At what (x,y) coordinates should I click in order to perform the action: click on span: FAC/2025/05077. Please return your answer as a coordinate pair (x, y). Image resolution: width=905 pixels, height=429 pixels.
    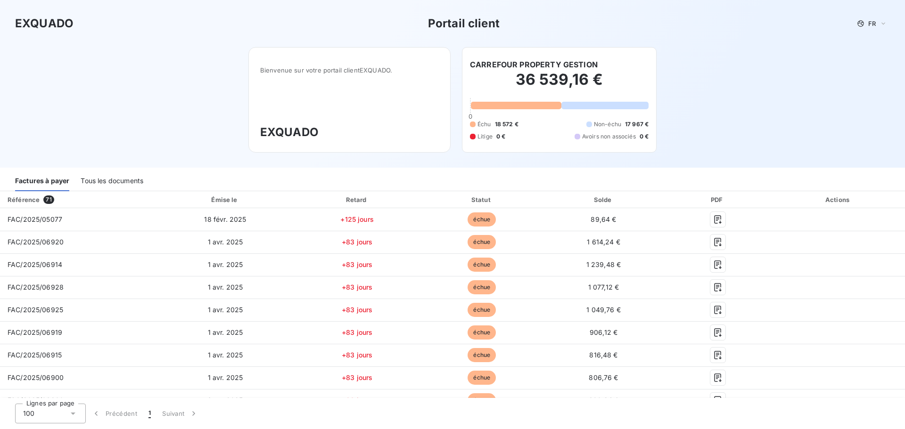
    Looking at the image, I should click on (35, 219).